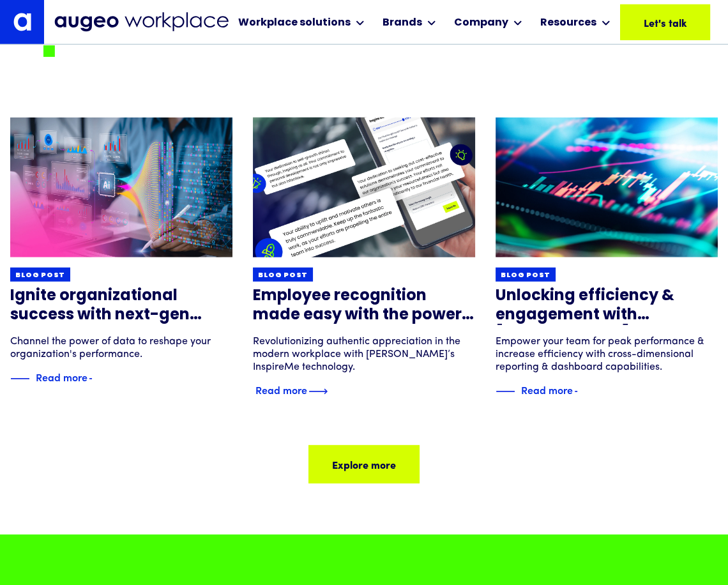  Describe the element at coordinates (364, 258) in the screenshot. I see `a: Blog postEmployee recognition made easy with the power of AIRevolutionizing authentic appreciatio...` at that location.